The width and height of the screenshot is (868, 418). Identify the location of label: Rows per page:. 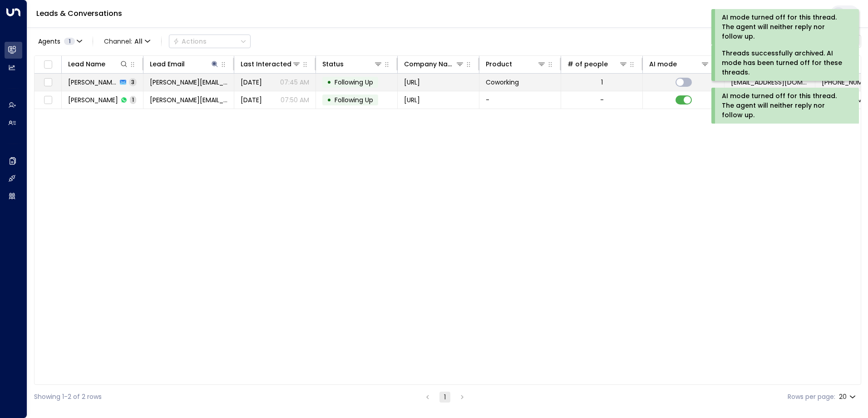
(812, 397).